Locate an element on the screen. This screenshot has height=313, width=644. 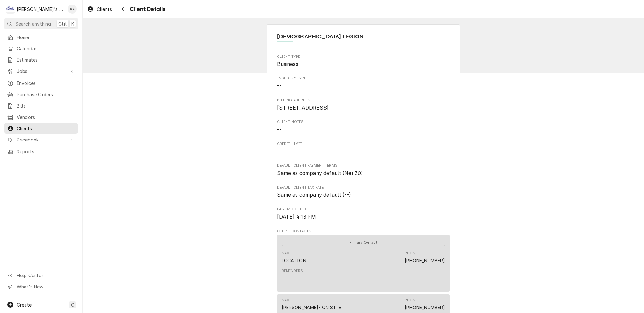
span: Pricebook is located at coordinates (41, 139).